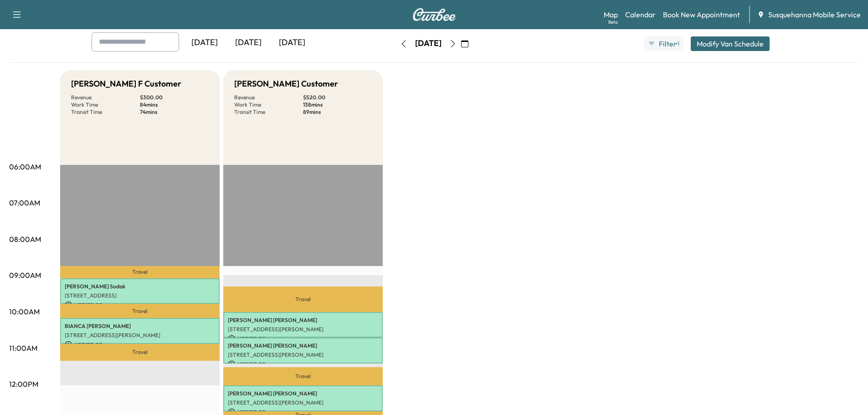 Image resolution: width=868 pixels, height=415 pixels. I want to click on p: $ 300.00, so click(174, 97).